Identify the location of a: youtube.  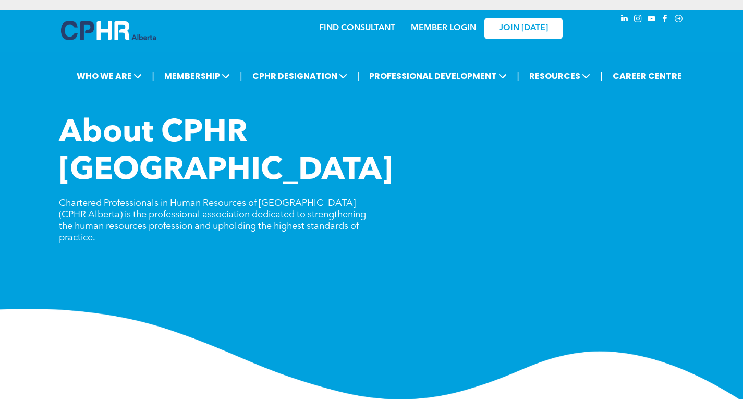
(652, 20).